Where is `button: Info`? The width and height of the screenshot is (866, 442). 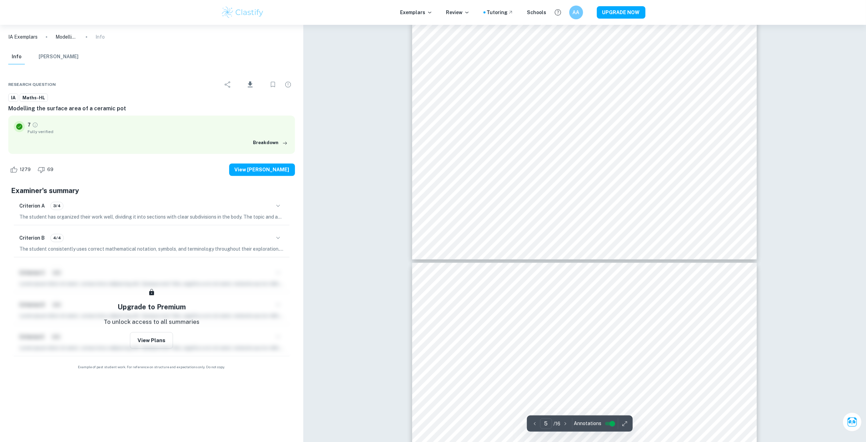
button: Info is located at coordinates (17, 57).